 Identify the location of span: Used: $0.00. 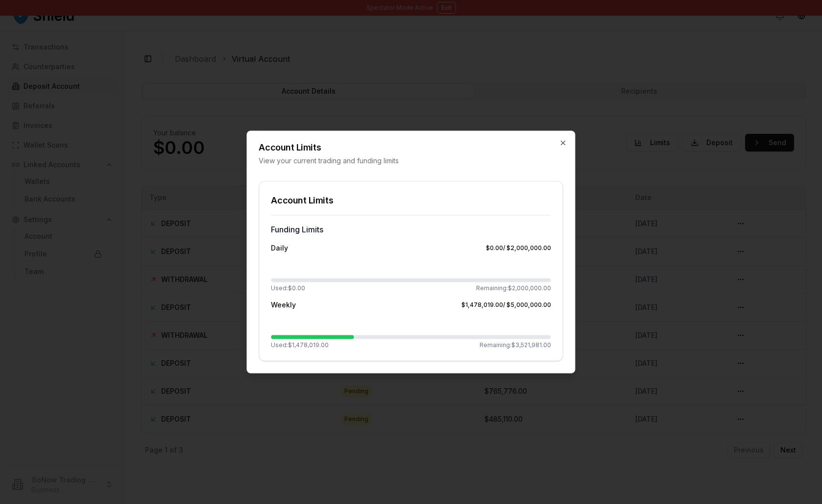
(289, 289).